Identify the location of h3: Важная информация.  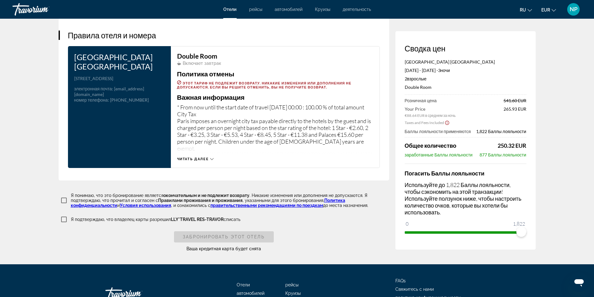
(275, 97).